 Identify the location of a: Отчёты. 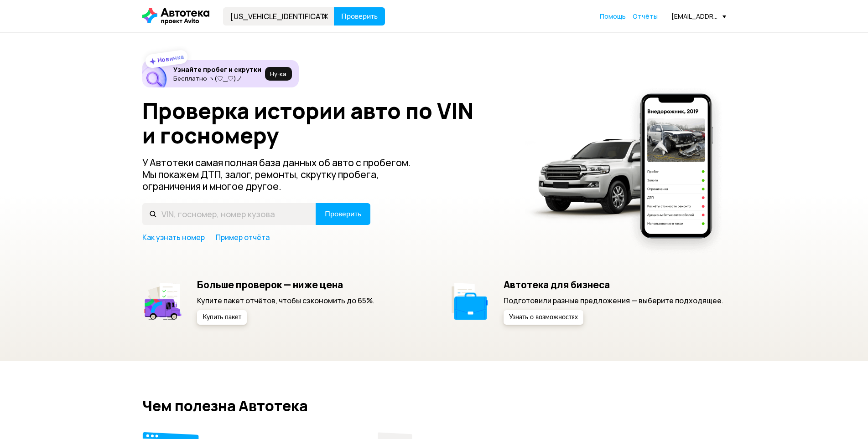
(645, 16).